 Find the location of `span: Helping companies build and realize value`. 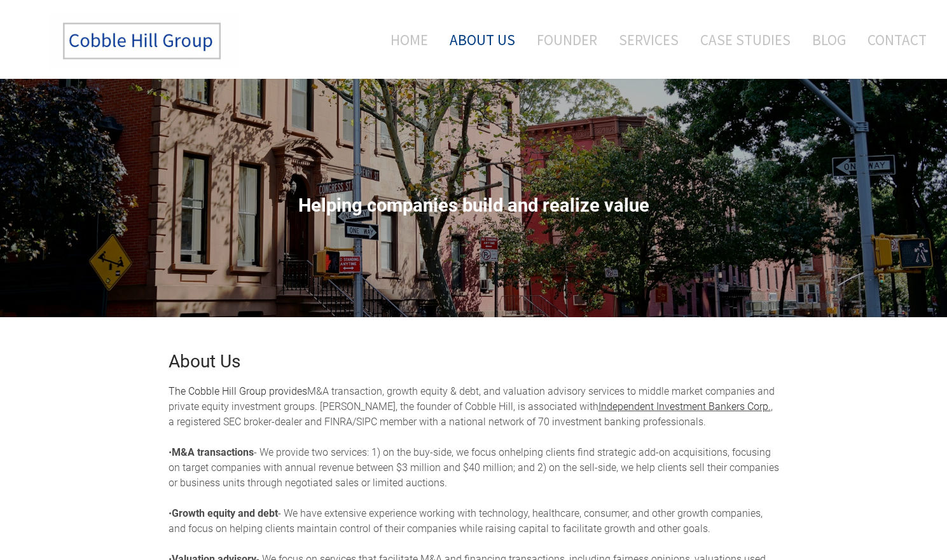

span: Helping companies build and realize value is located at coordinates (474, 205).